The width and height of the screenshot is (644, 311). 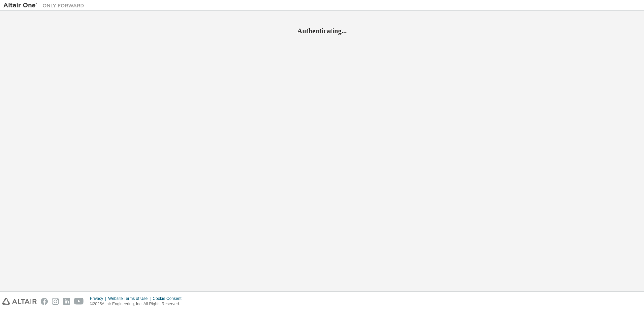 I want to click on img: Altair One, so click(x=46, y=6).